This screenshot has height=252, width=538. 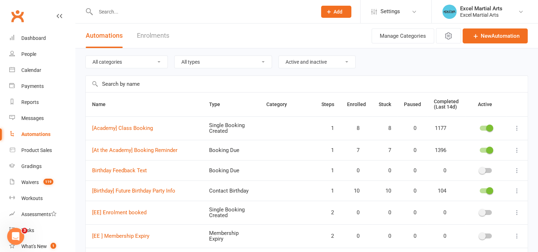 What do you see at coordinates (385, 104) in the screenshot?
I see `th: Stuck` at bounding box center [385, 104].